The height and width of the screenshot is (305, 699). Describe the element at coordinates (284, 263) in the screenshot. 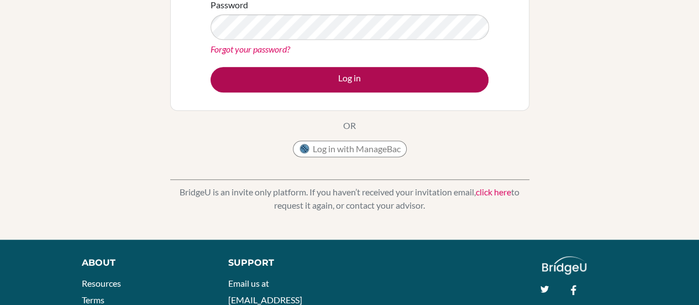

I see `div: Support` at that location.